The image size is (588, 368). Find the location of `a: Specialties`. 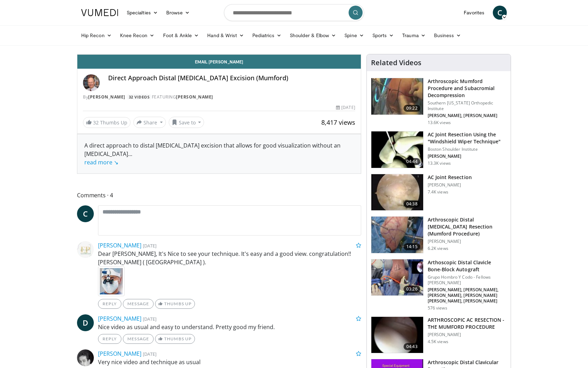

a: Specialties is located at coordinates (142, 13).